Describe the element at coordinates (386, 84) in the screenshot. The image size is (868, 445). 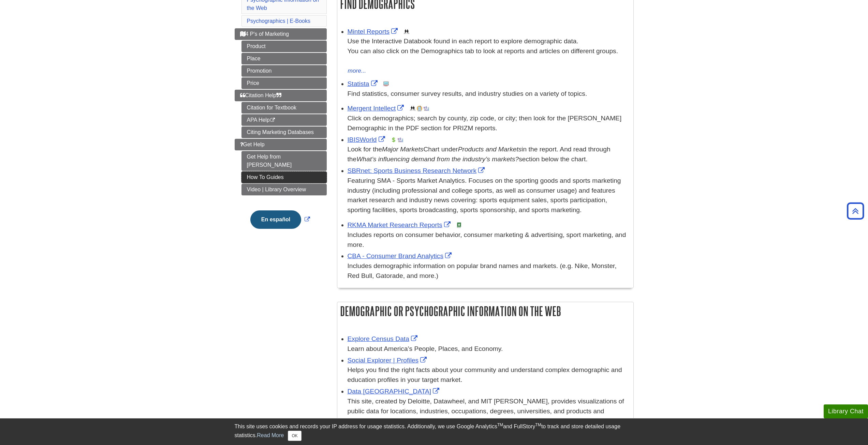
I see `img: Statistics` at that location.